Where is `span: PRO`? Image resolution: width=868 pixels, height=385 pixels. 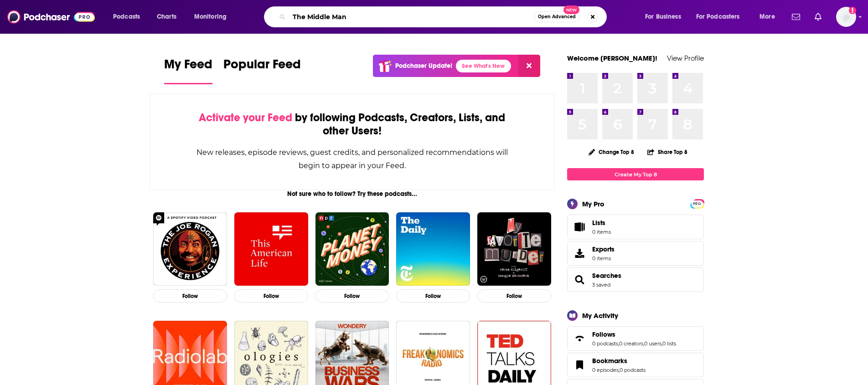 span: PRO is located at coordinates (697, 203).